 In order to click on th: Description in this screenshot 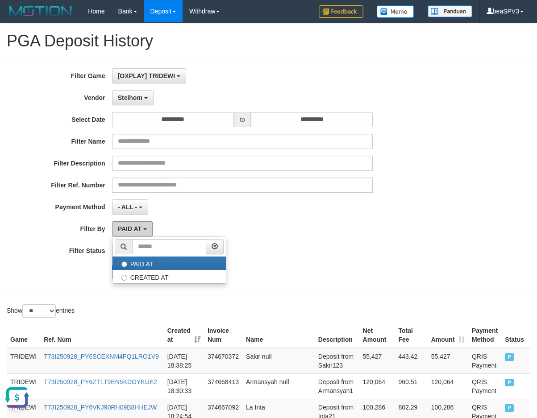, I will do `click(337, 335)`.